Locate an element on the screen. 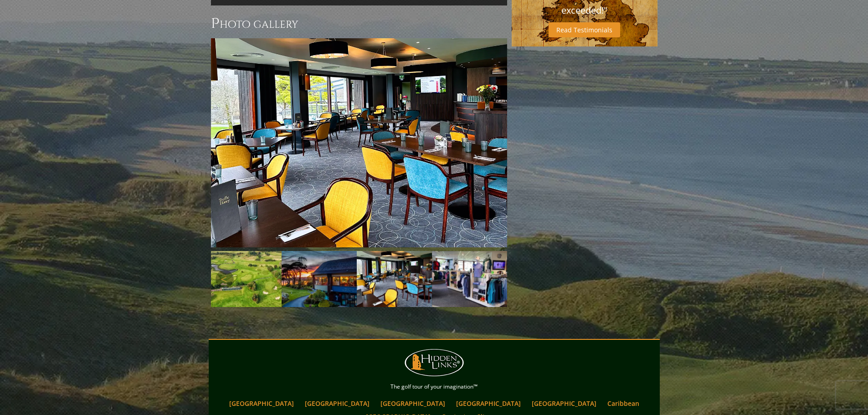 The image size is (868, 415). a: Read Testimonials is located at coordinates (584, 30).